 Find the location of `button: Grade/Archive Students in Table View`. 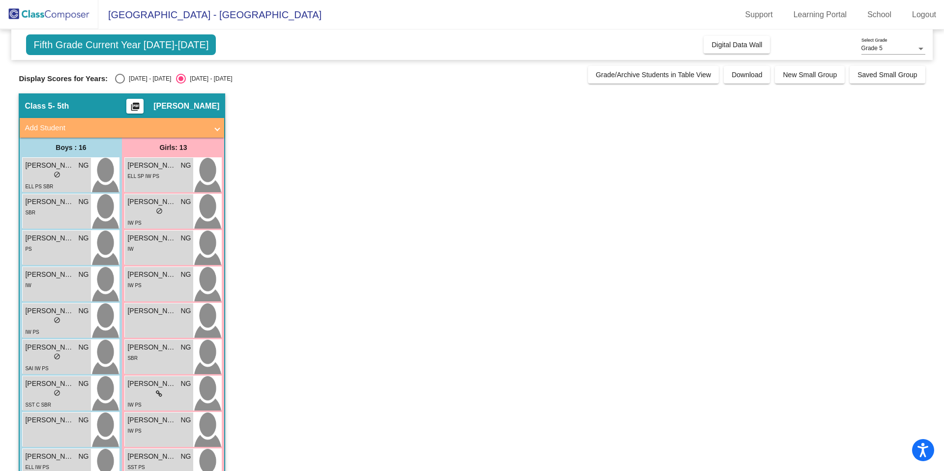

button: Grade/Archive Students in Table View is located at coordinates (654, 75).